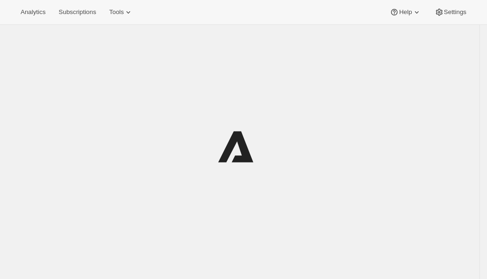  I want to click on span: Help, so click(405, 12).